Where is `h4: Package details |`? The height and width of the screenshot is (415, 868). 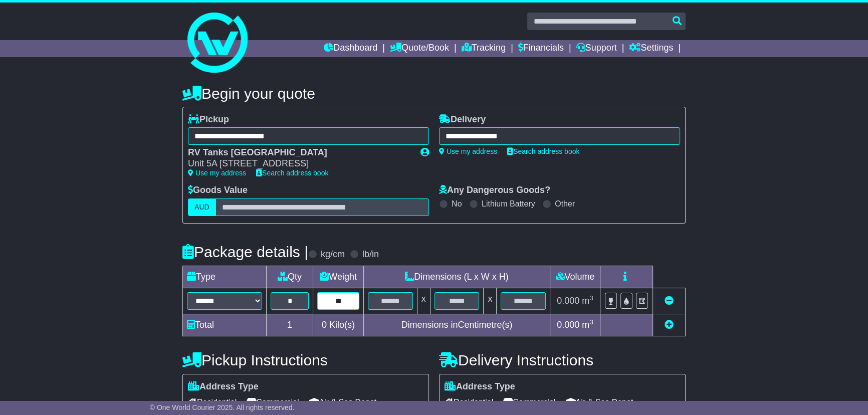 h4: Package details | is located at coordinates (245, 252).